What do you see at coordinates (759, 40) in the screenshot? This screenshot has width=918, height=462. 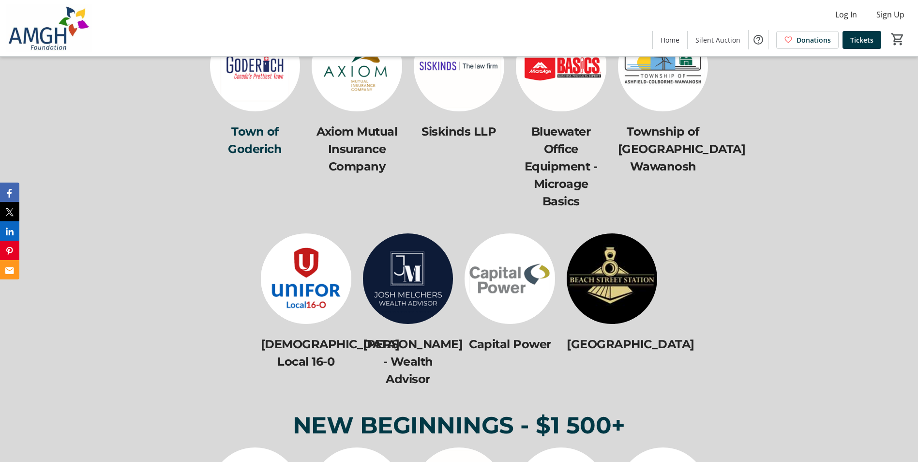 I see `button: Help` at bounding box center [759, 40].